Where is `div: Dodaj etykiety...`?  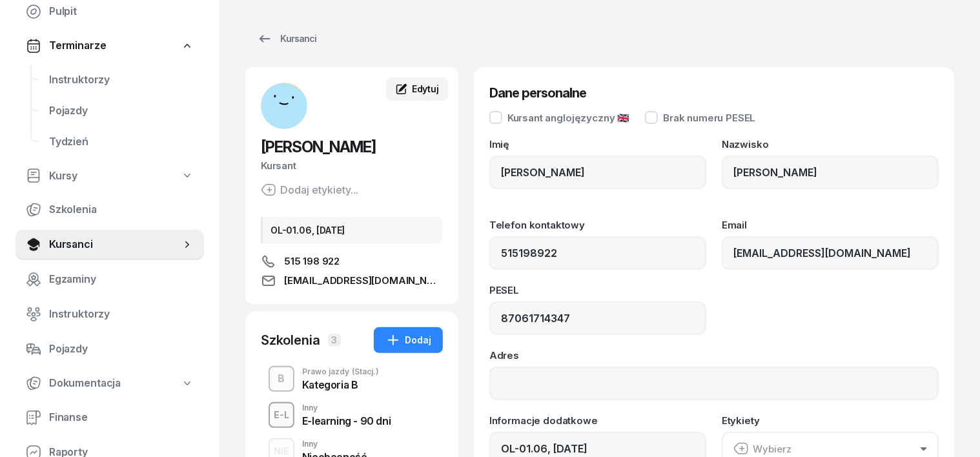
div: Dodaj etykiety... is located at coordinates (309, 190).